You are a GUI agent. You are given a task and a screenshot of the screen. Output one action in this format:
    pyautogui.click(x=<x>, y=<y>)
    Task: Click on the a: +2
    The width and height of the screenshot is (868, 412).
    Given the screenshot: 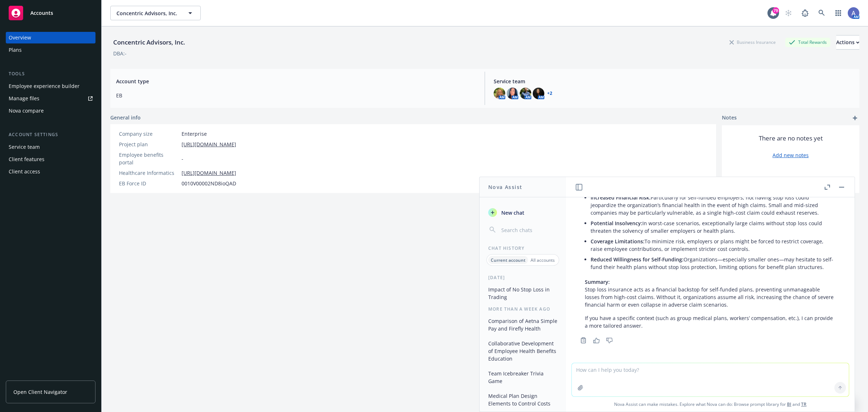 What is the action you would take?
    pyautogui.click(x=550, y=94)
    